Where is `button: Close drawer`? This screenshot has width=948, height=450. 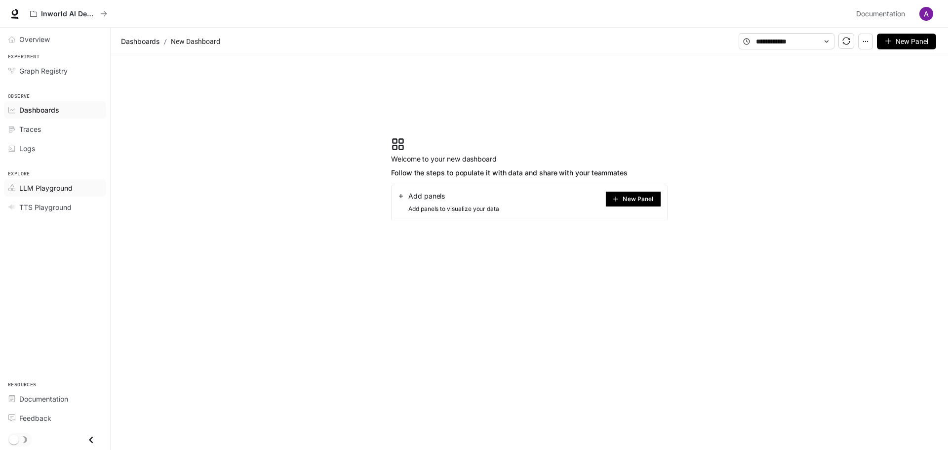 button: Close drawer is located at coordinates (91, 439).